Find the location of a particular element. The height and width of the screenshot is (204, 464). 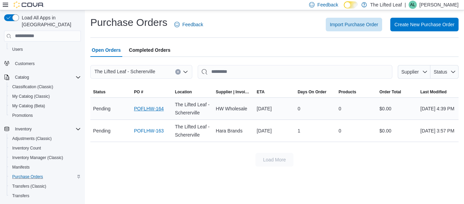

button: Order Total is located at coordinates (397, 92).